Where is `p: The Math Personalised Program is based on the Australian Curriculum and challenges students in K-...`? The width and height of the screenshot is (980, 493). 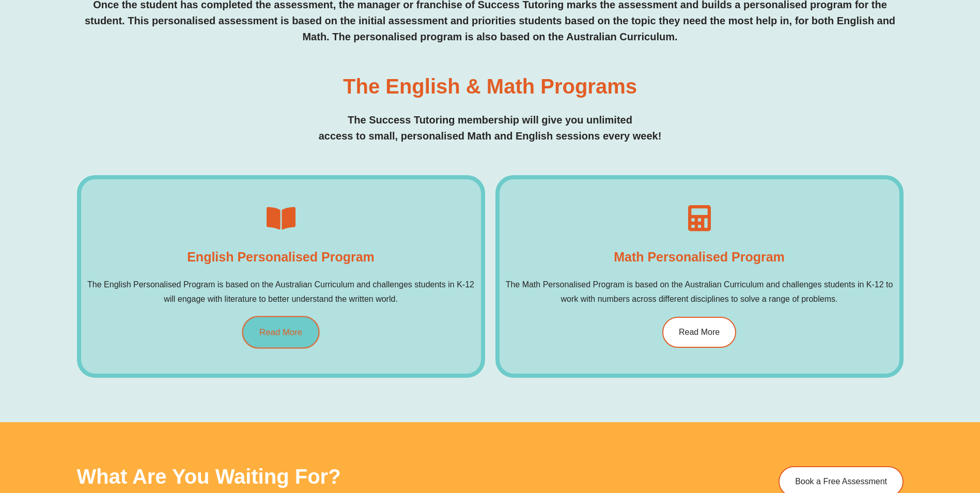
p: The Math Personalised Program is based on the Australian Curriculum and challenges students in K-... is located at coordinates (699, 292).